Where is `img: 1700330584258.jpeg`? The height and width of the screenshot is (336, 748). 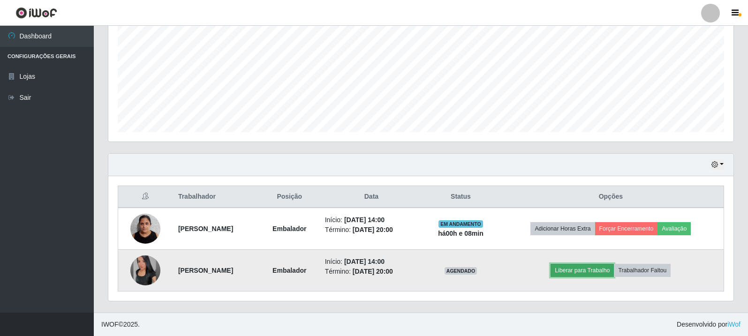
img: 1700330584258.jpeg is located at coordinates (145, 228).